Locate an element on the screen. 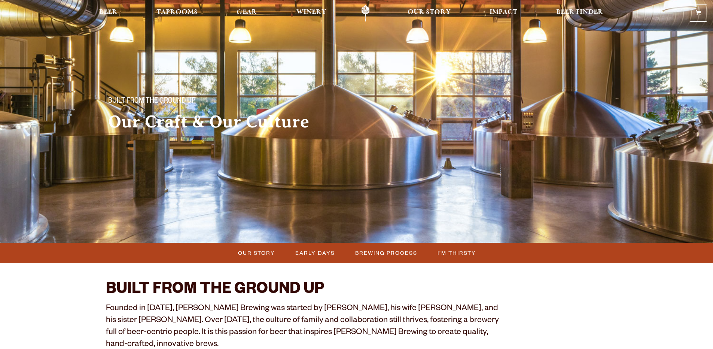  a: Winery is located at coordinates (311, 13).